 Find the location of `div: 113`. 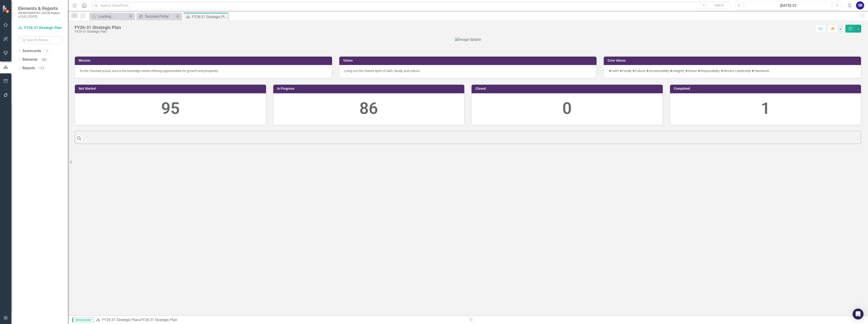

div: 113 is located at coordinates (42, 68).